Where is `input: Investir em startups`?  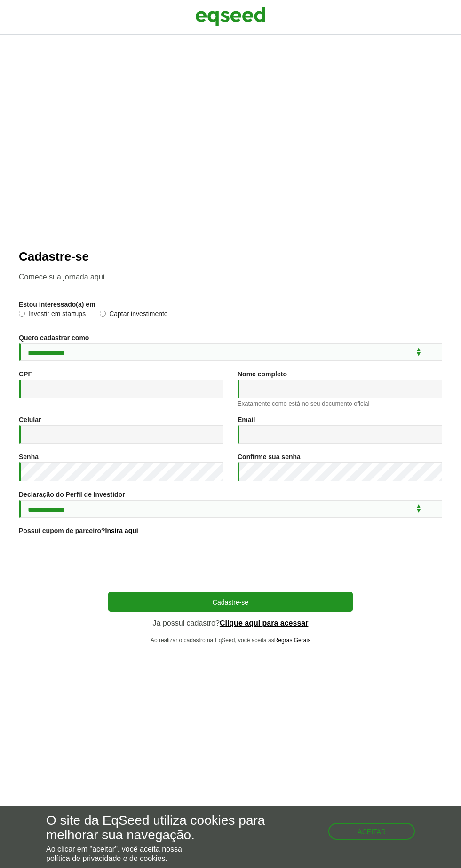
input: Investir em startups is located at coordinates (22, 313).